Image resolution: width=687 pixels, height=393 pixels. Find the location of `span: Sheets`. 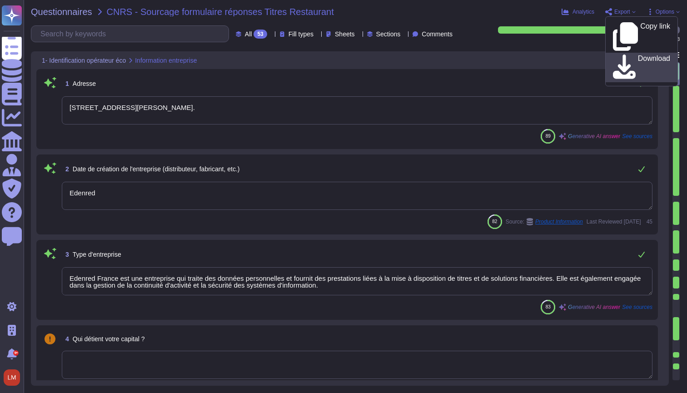

span: Sheets is located at coordinates (345, 34).